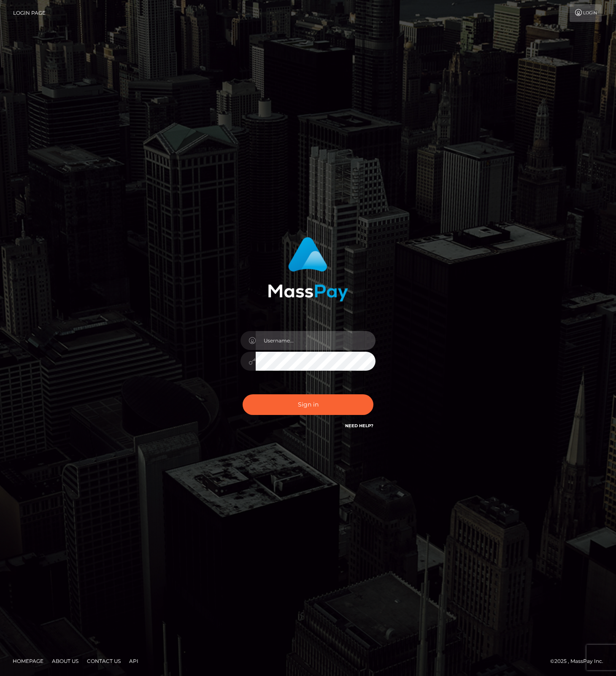 Image resolution: width=616 pixels, height=676 pixels. What do you see at coordinates (585, 13) in the screenshot?
I see `a: Login` at bounding box center [585, 13].